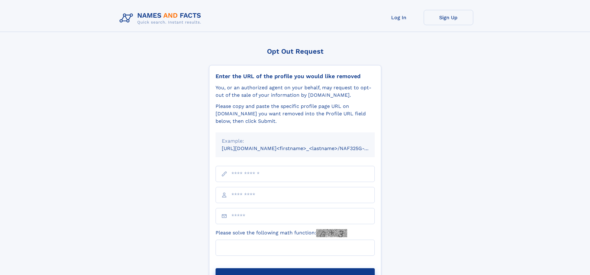  Describe the element at coordinates (295, 51) in the screenshot. I see `div: Opt Out Request` at that location.